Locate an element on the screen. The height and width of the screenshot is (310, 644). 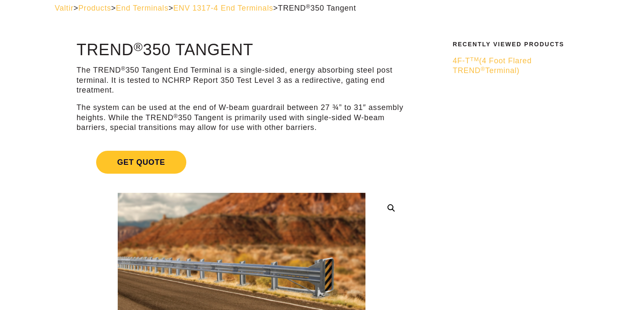
h2: Recently Viewed Products is located at coordinates (519, 44).